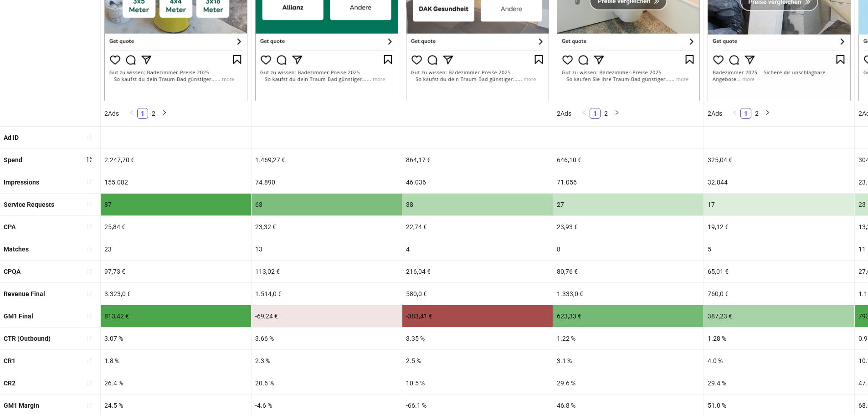 The height and width of the screenshot is (415, 868). I want to click on div: 63, so click(327, 205).